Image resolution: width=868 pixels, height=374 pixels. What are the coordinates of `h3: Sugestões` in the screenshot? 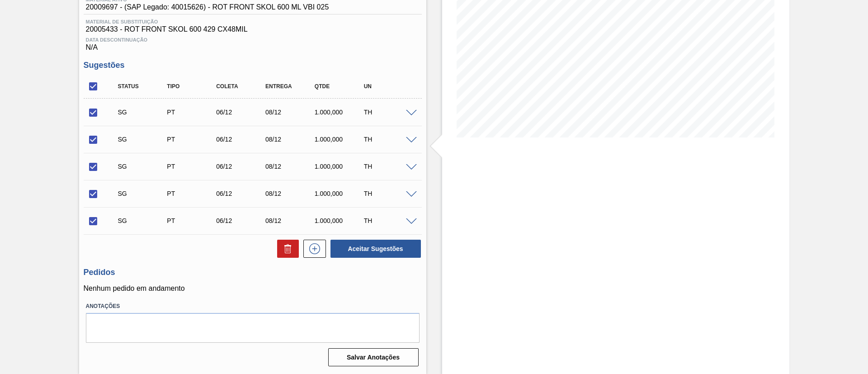 It's located at (253, 65).